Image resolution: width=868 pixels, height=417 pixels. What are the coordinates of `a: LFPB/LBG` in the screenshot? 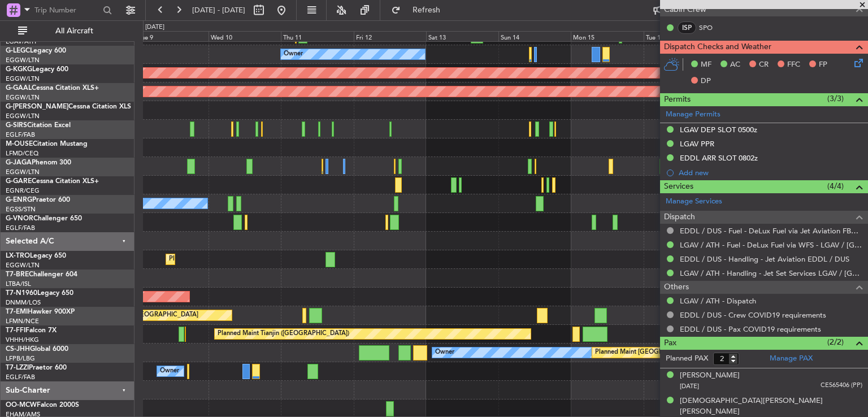 It's located at (20, 358).